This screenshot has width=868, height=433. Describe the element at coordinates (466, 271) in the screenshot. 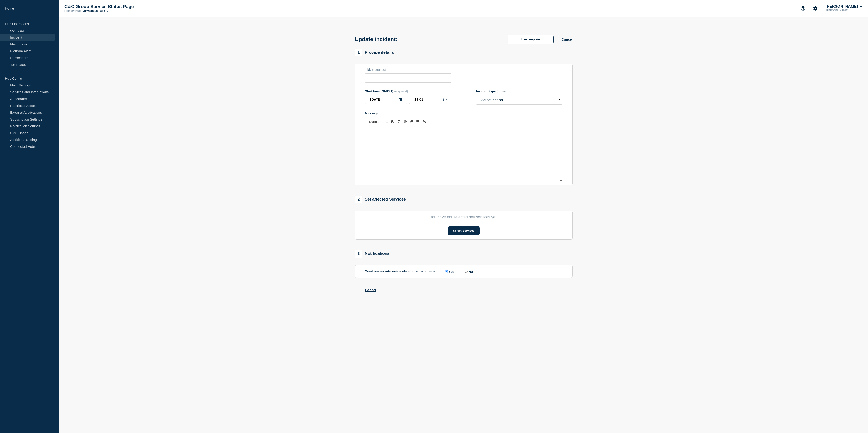

I see `input: No` at that location.